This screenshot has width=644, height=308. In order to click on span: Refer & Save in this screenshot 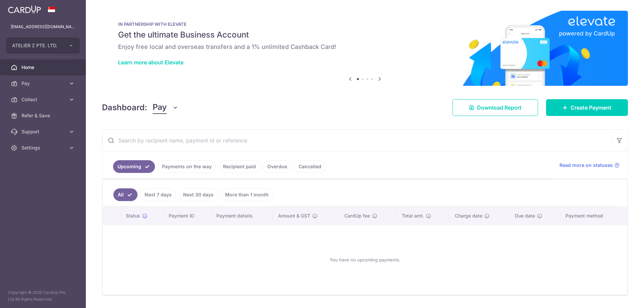, I will do `click(43, 116)`.